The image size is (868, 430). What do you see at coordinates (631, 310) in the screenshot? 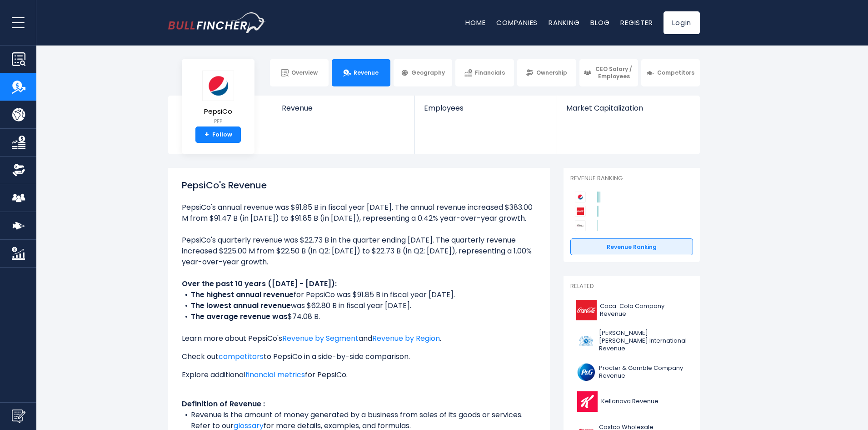
I see `a: Coca-Cola Company Revenue` at bounding box center [631, 310].